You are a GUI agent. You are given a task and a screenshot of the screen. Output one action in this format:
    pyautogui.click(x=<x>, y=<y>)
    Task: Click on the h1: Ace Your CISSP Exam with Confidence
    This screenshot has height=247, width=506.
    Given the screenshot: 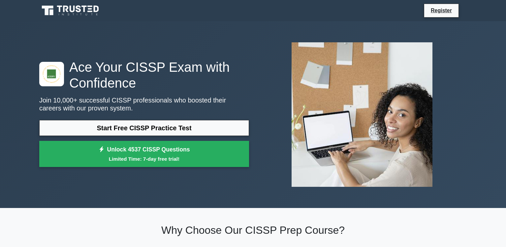 What is the action you would take?
    pyautogui.click(x=144, y=75)
    